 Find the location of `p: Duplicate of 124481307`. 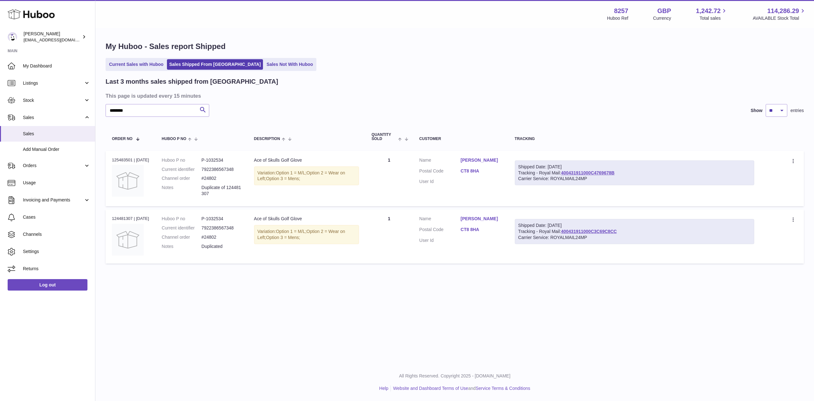

p: Duplicate of 124481307 is located at coordinates (221, 190).